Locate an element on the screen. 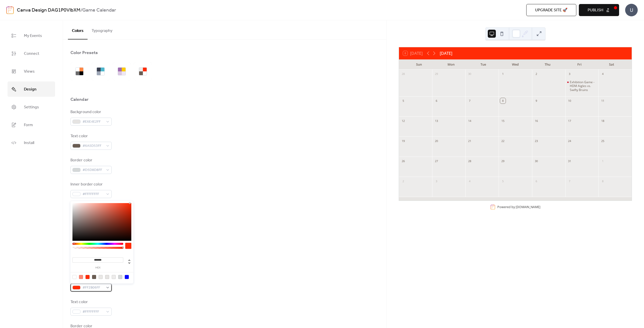 This screenshot has height=328, width=644. a: Install is located at coordinates (31, 143).